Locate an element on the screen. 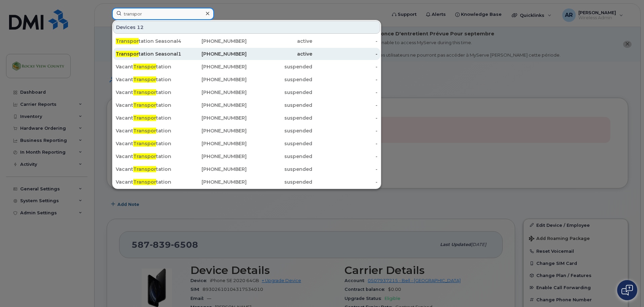 The image size is (644, 307). div: tation Seasonal4 is located at coordinates (148, 41).